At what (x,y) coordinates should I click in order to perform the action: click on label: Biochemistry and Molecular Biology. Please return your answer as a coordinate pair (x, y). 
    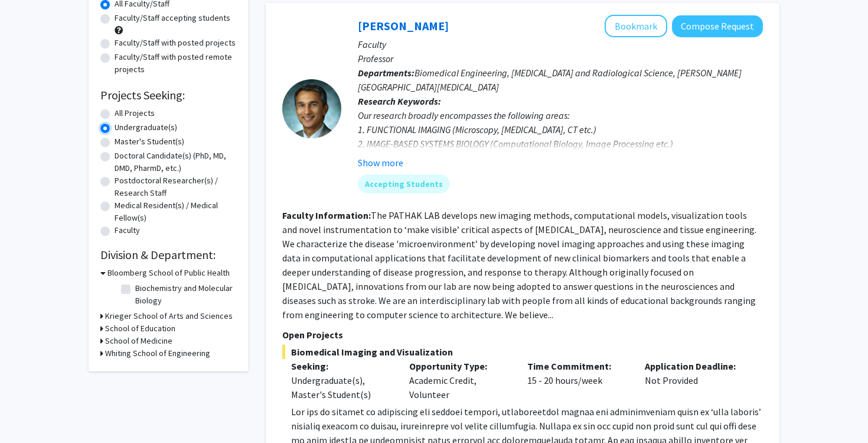
    Looking at the image, I should click on (184, 294).